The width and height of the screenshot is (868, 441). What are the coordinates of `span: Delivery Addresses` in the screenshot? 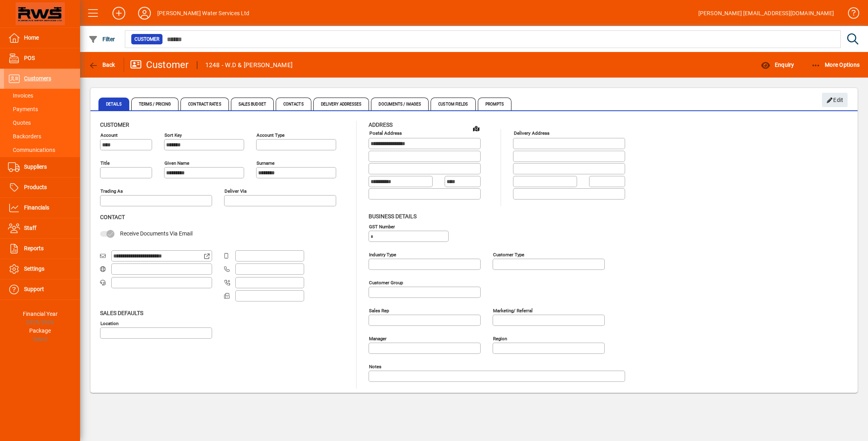 It's located at (341, 104).